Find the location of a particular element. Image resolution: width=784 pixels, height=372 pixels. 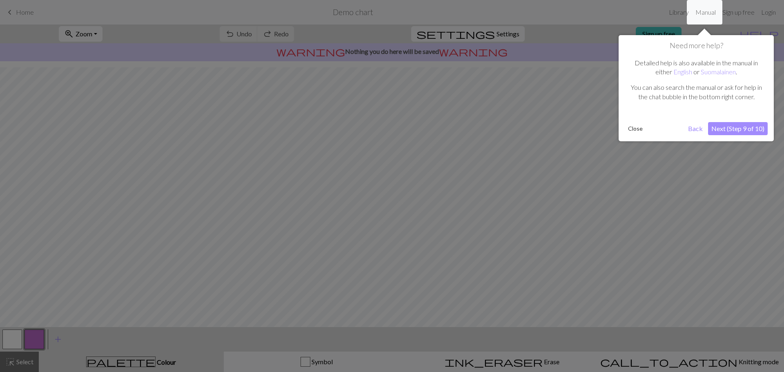

a: Suomalainen is located at coordinates (718, 71).